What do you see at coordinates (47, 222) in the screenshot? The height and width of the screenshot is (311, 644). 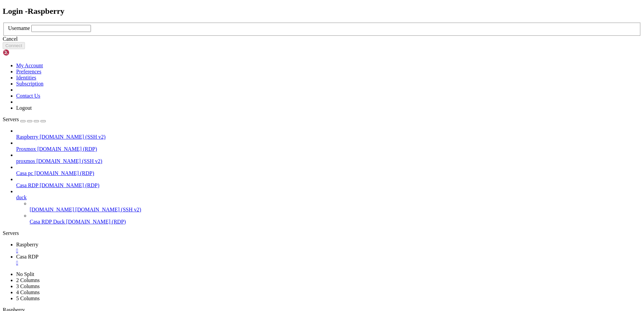 I see `span: Casa RDP Duck` at bounding box center [47, 222].